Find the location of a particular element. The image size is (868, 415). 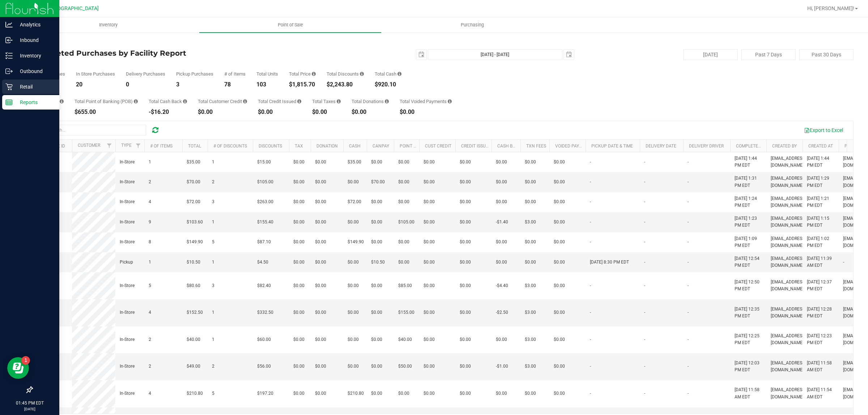

p: Outbound is located at coordinates (35, 72).